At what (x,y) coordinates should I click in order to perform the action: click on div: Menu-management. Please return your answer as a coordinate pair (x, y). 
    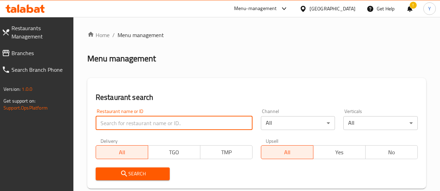
    Looking at the image, I should click on (255, 9).